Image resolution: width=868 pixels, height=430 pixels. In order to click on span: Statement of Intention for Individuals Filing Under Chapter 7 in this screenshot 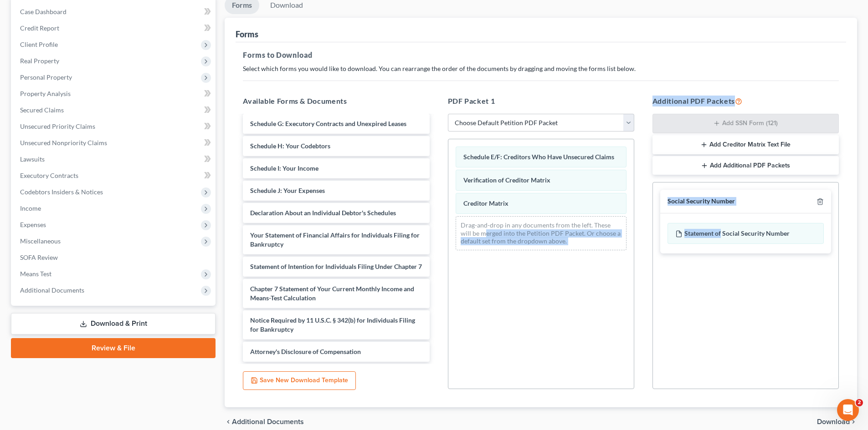, I will do `click(336, 267)`.